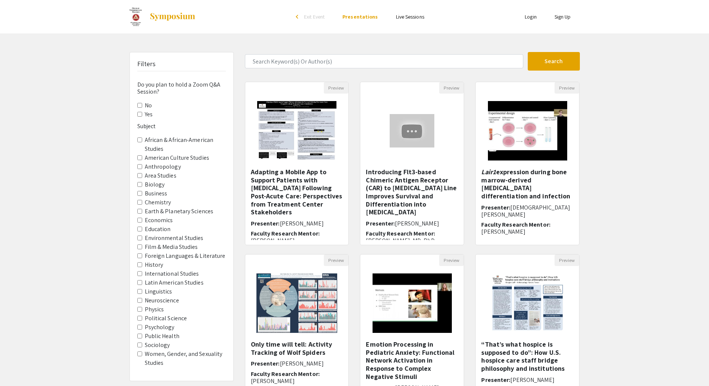  Describe the element at coordinates (296, 131) in the screenshot. I see `img: <p>Adapting a Mobile App to Support Patients with Anorexia Nervosa Following Post-Acute Care: Per...` at that location.